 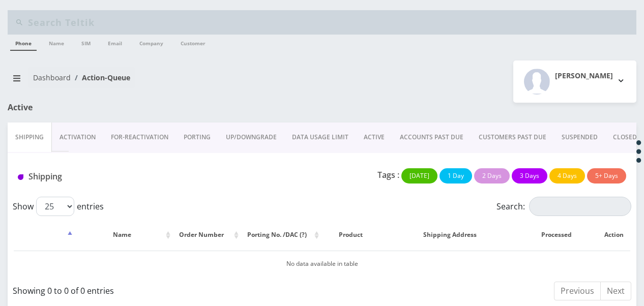 I want to click on h1: Shipping, so click(x=114, y=176).